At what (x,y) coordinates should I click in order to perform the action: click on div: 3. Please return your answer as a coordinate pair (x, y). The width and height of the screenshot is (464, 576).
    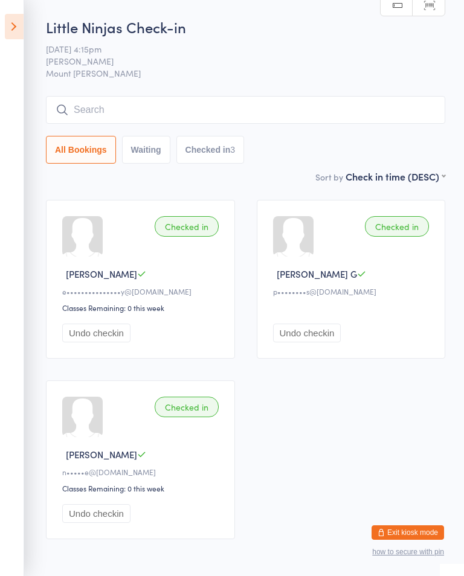
    Looking at the image, I should click on (233, 150).